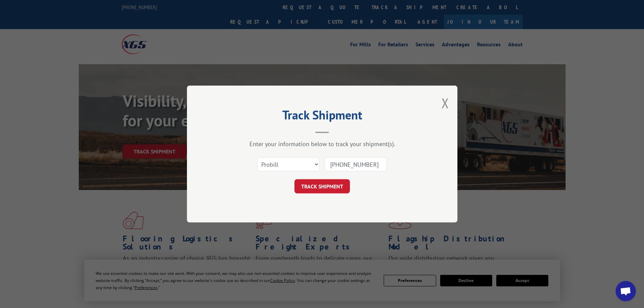 The width and height of the screenshot is (644, 308). What do you see at coordinates (355, 164) in the screenshot?
I see `input: Number(s)` at bounding box center [355, 164].